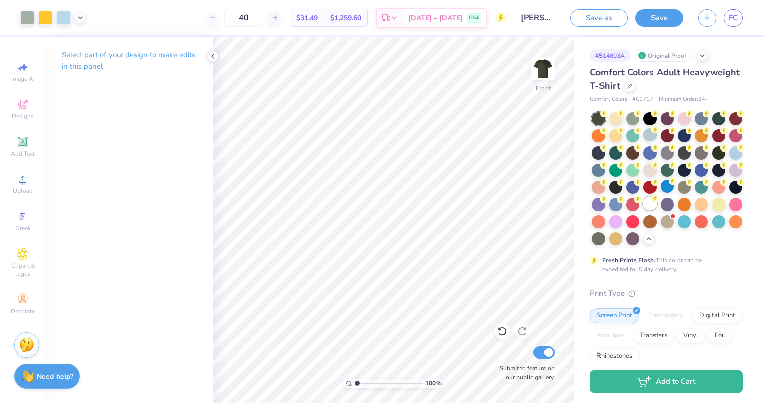 This screenshot has width=763, height=403. I want to click on span: Decorate, so click(23, 311).